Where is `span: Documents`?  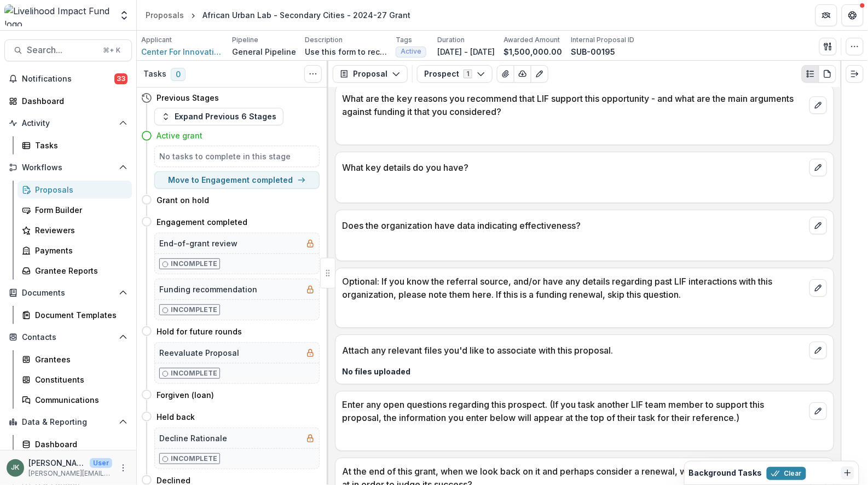 span: Documents is located at coordinates (68, 293).